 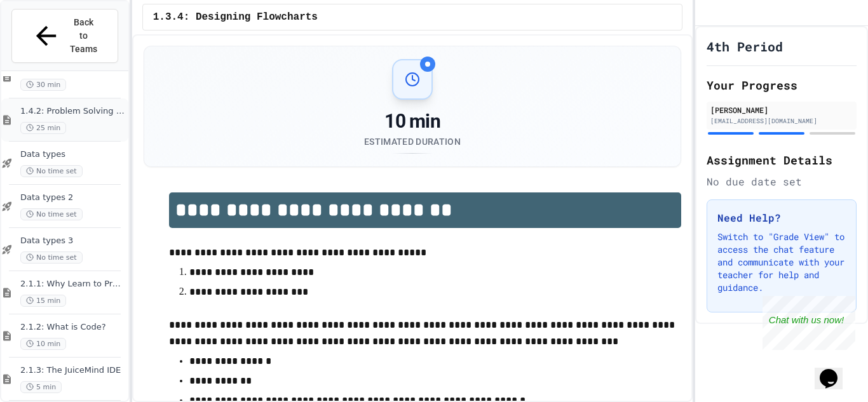 I want to click on span: 30 min, so click(x=43, y=84).